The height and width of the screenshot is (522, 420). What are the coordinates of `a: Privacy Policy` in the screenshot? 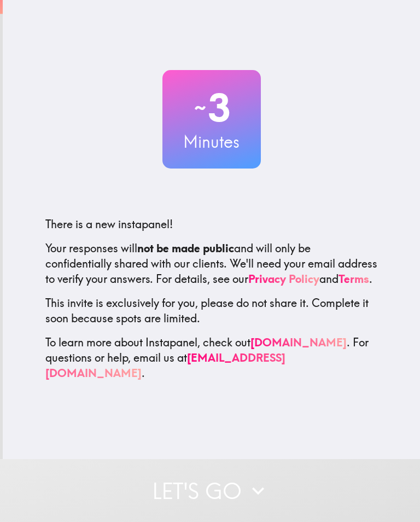 It's located at (284, 278).